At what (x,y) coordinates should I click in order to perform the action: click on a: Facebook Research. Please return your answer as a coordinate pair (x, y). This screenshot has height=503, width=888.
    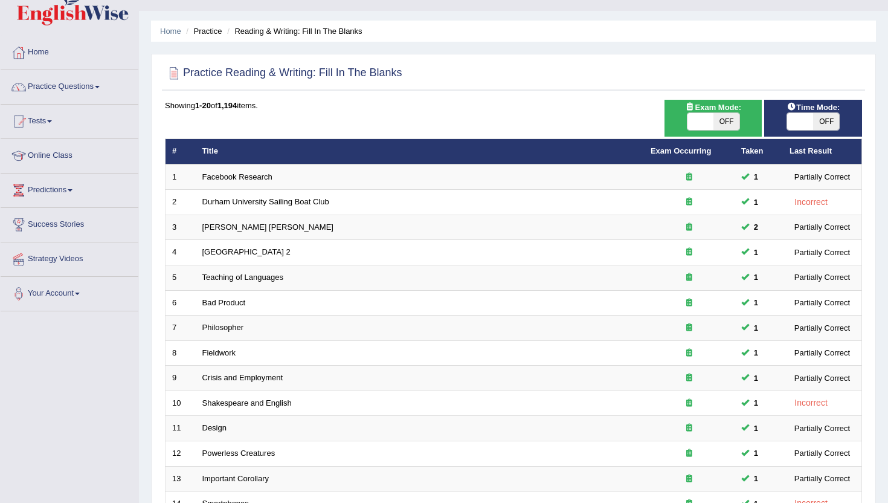
    Looking at the image, I should click on (237, 176).